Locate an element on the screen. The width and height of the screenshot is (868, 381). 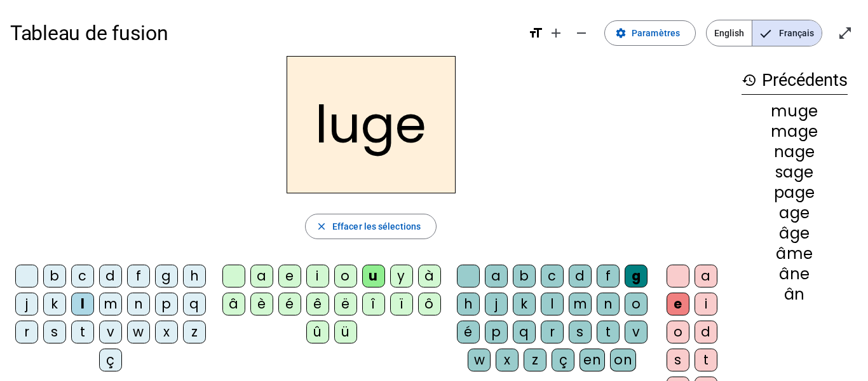
button: Paramètres is located at coordinates (650, 33).